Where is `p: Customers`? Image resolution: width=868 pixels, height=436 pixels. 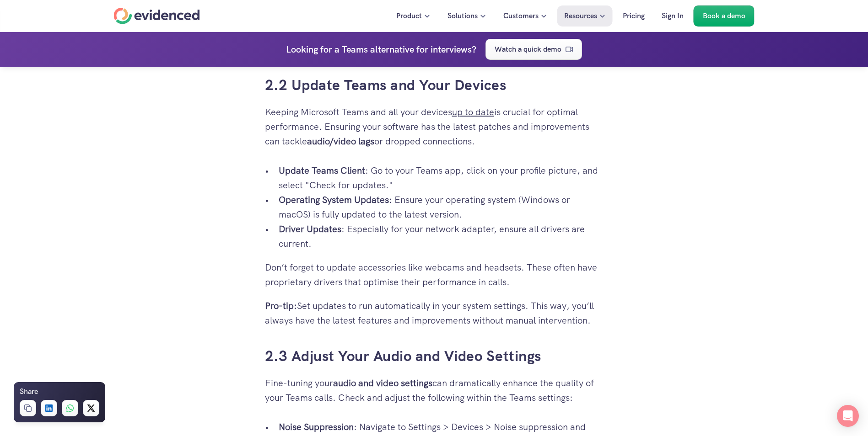
p: Customers is located at coordinates (521, 16).